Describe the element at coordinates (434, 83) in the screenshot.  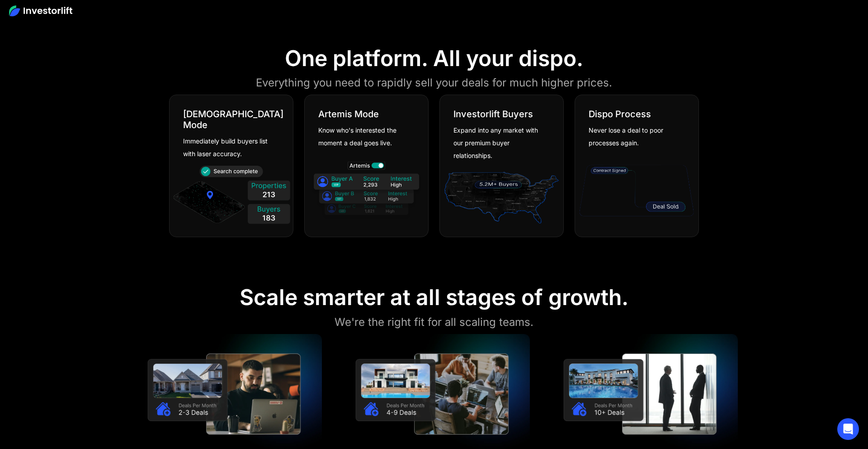
I see `div: Everything you need to rapidly sell your deals for much higher prices.` at that location.